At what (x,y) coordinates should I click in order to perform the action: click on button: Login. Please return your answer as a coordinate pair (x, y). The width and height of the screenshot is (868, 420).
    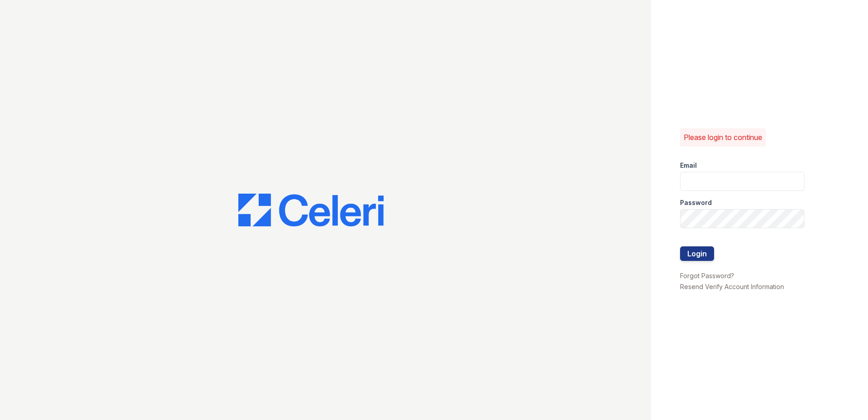
    Looking at the image, I should click on (697, 254).